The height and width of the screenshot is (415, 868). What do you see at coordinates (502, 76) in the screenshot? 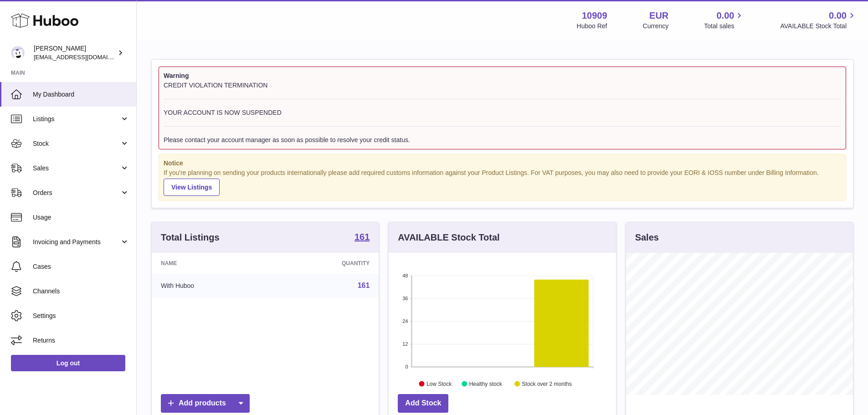
I see `strong: Warning` at bounding box center [502, 76].